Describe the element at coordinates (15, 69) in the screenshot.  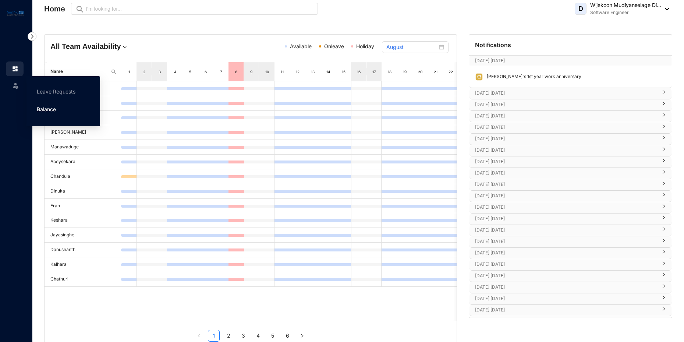
I see `li: Home` at that location.